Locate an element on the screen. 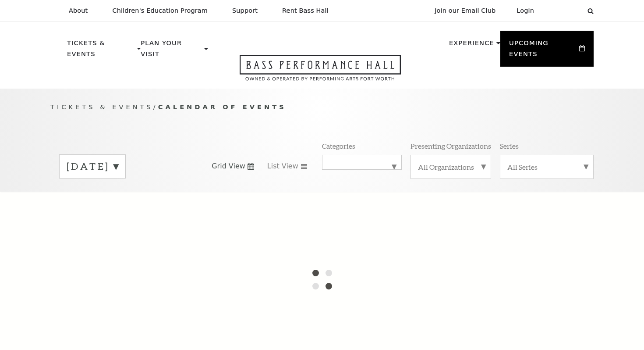 This screenshot has height=350, width=644. p: Categories is located at coordinates (338, 145).